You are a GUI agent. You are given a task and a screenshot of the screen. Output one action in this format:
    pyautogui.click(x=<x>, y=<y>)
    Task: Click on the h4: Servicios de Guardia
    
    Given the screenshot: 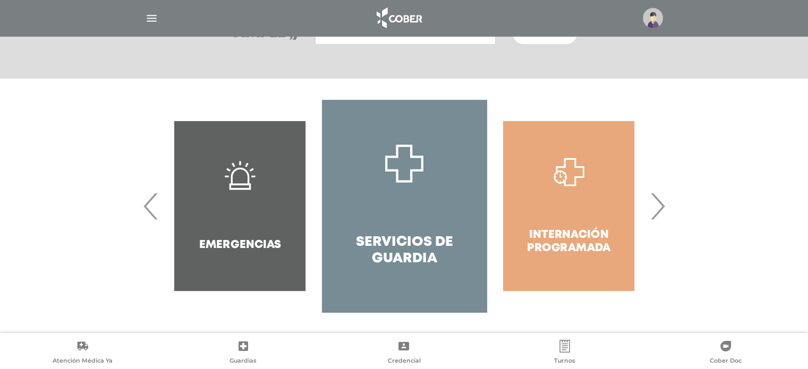 What is the action you would take?
    pyautogui.click(x=404, y=251)
    